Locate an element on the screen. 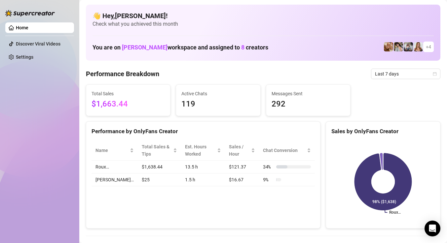 Image resolution: width=447 pixels, height=243 pixels. text: Roux️‍… is located at coordinates (395, 213).